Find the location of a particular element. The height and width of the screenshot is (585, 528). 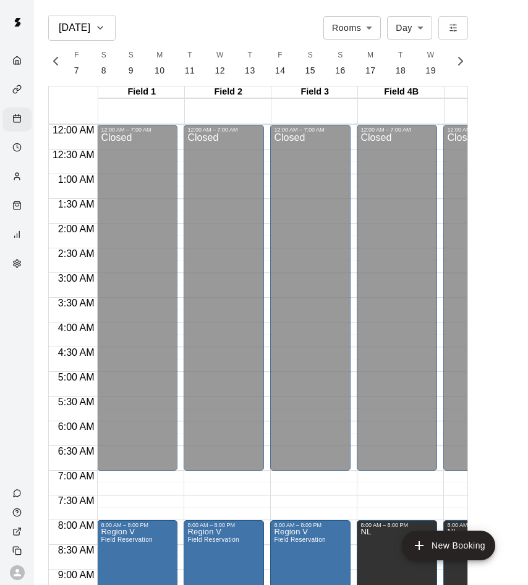

p: 14 is located at coordinates (280, 70).